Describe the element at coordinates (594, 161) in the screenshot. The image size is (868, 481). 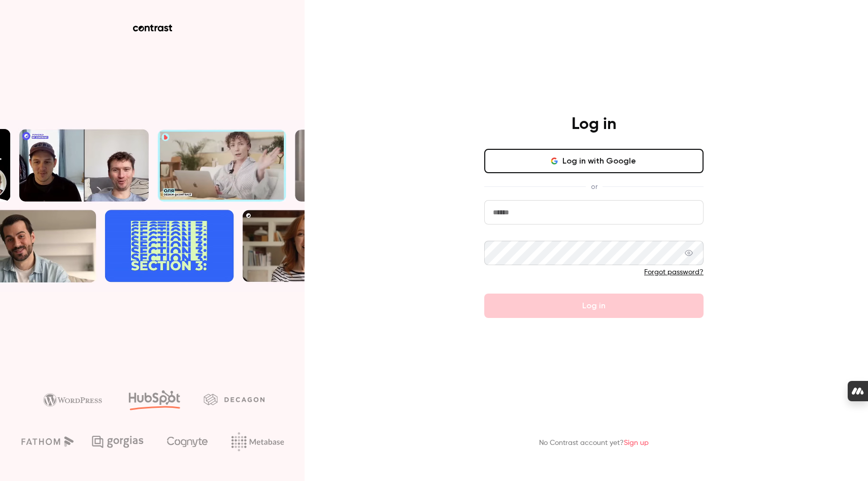
I see `button: Log in with Google` at that location.